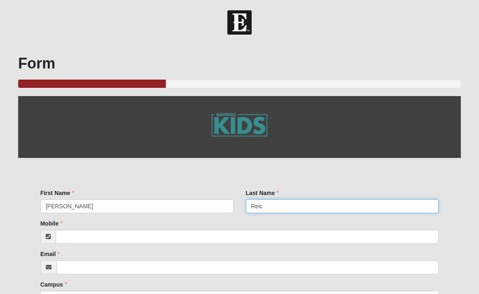  Describe the element at coordinates (57, 193) in the screenshot. I see `label: First Name` at that location.